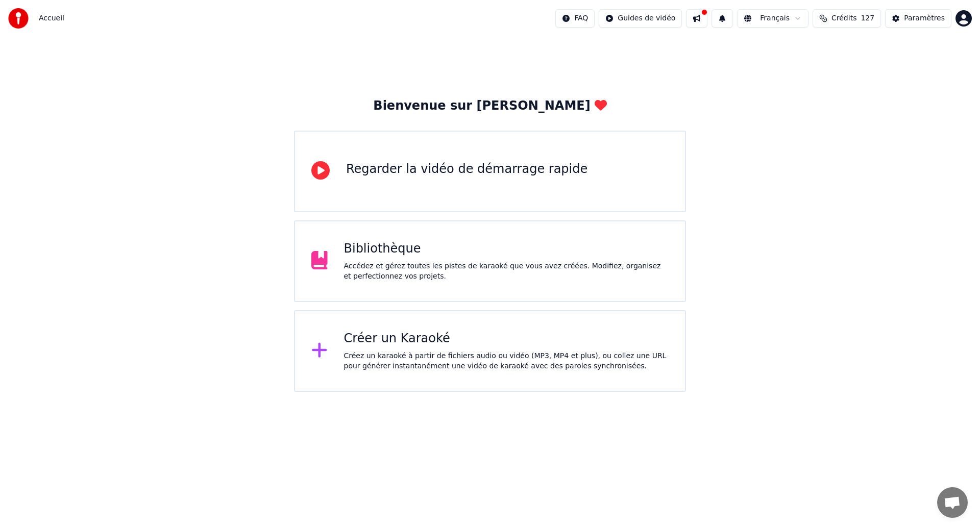  I want to click on a: Ouvrir le chat, so click(952, 502).